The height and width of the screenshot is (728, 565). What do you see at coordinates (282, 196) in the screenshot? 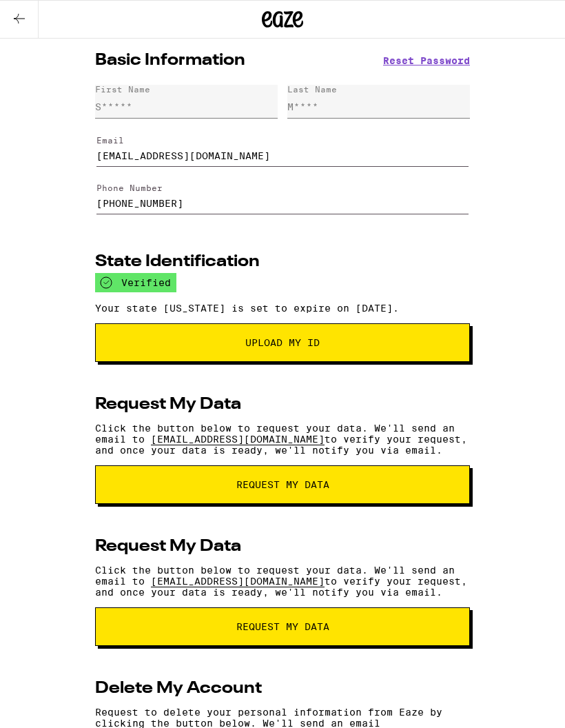
I see `form: Edit Phone Number` at bounding box center [282, 196].